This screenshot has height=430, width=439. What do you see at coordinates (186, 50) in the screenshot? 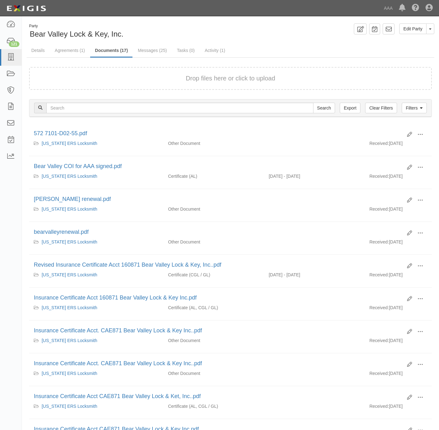
I see `a: Tasks (0)` at bounding box center [186, 50].